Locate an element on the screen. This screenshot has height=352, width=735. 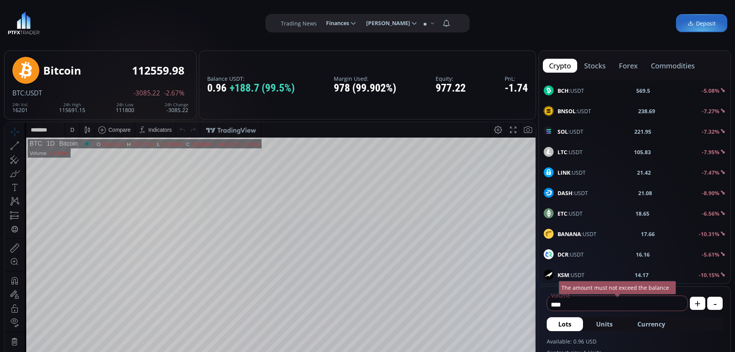
b: 16.16 is located at coordinates (643, 254).